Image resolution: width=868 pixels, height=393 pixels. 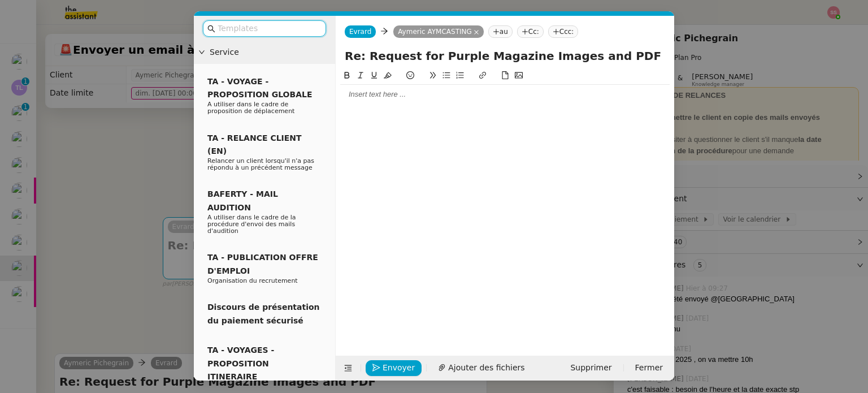 What do you see at coordinates (261, 164) in the screenshot?
I see `span: Relancer un client lorsqu'il n'a pas répondu à un précédent message` at bounding box center [261, 164].